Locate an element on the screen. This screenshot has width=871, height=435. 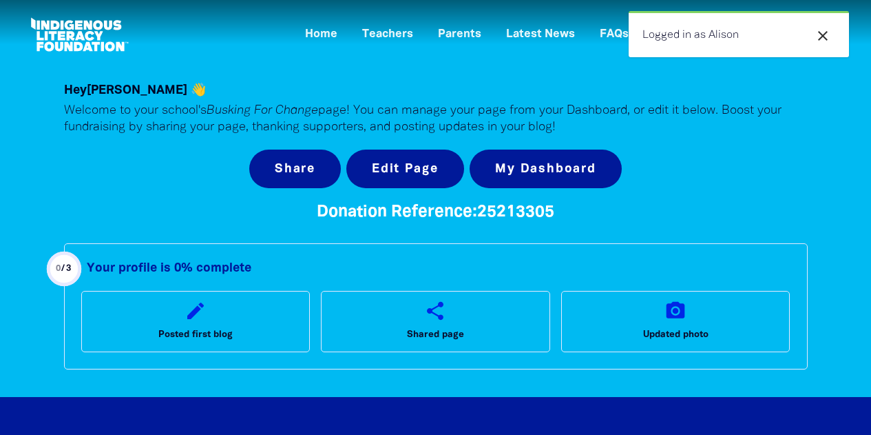
span: Posted first blog is located at coordinates (196, 335).